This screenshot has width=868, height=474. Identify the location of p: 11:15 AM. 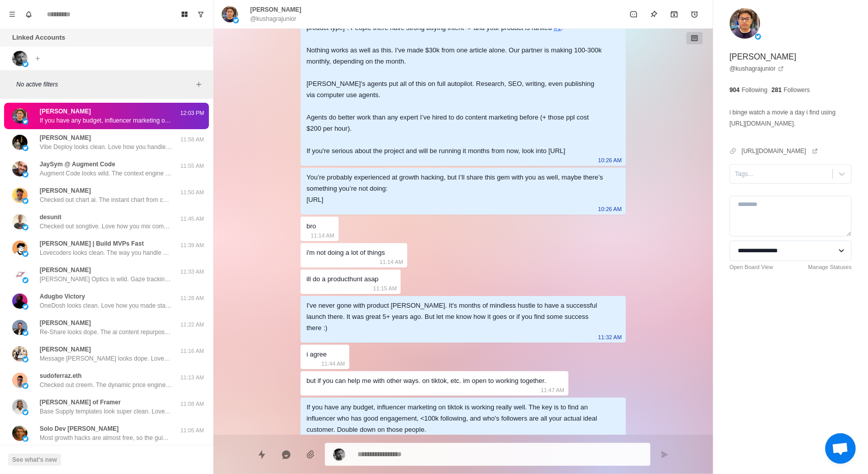
(385, 289).